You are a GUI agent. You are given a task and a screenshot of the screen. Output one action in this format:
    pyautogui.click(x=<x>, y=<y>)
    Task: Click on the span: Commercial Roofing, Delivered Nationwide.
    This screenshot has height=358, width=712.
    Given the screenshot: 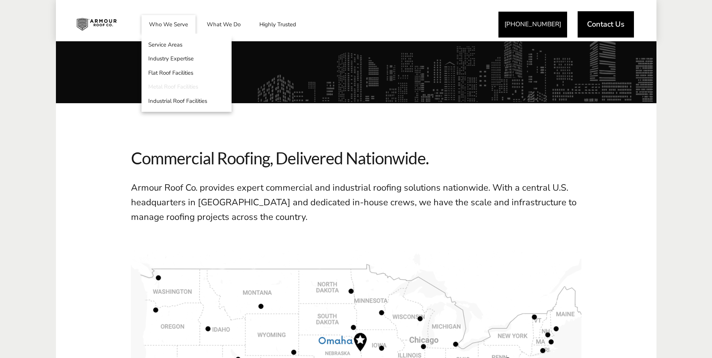 What is the action you would take?
    pyautogui.click(x=356, y=158)
    